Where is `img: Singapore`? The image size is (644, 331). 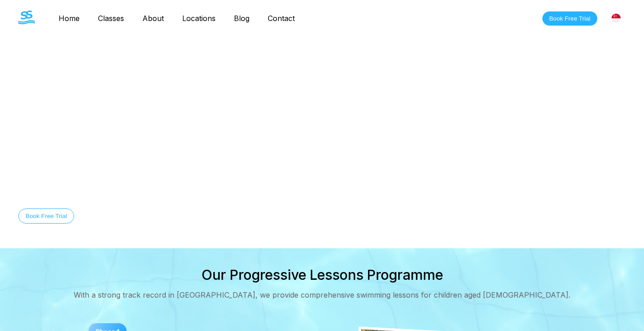
img: Singapore is located at coordinates (616, 18).